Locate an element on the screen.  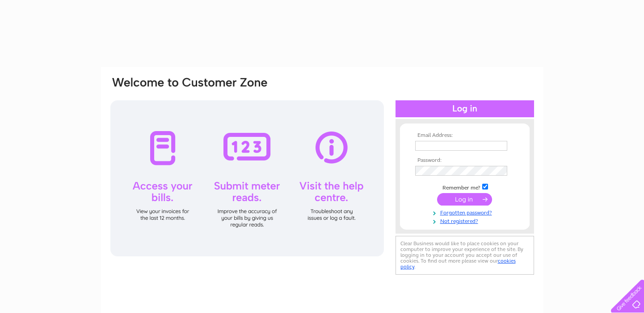
td: Remember me? is located at coordinates (465, 187).